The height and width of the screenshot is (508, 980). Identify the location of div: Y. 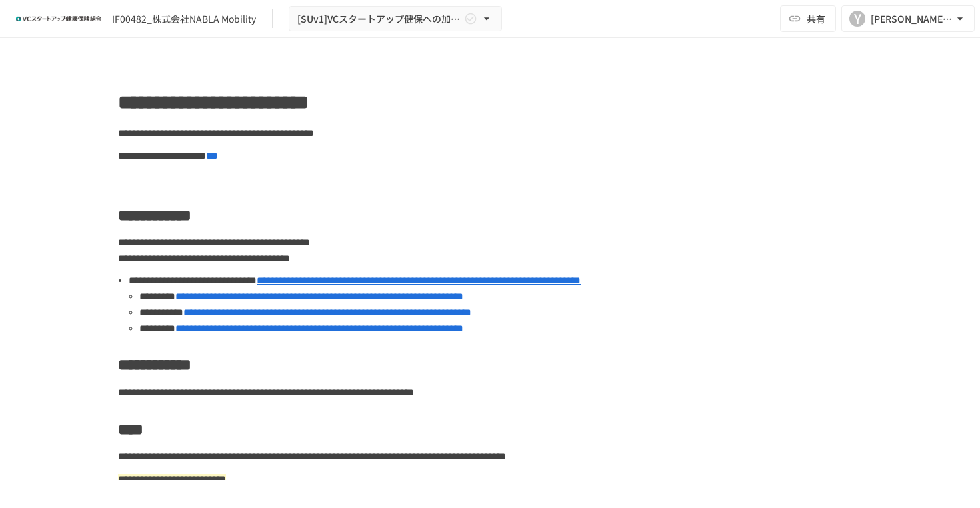
(857, 19).